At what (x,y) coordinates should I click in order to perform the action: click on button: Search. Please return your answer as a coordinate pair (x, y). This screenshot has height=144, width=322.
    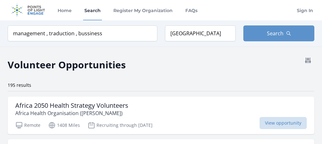
    Looking at the image, I should click on (279, 33).